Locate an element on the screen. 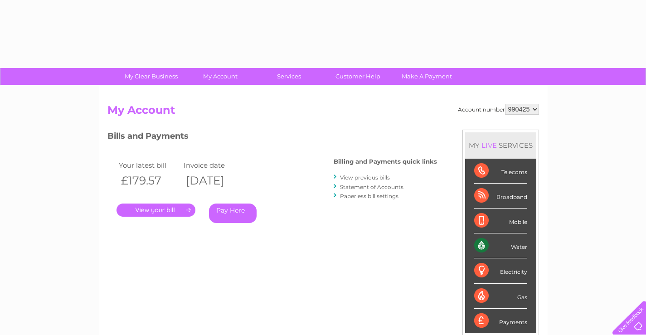 Image resolution: width=646 pixels, height=335 pixels. div: Account number is located at coordinates (498, 109).